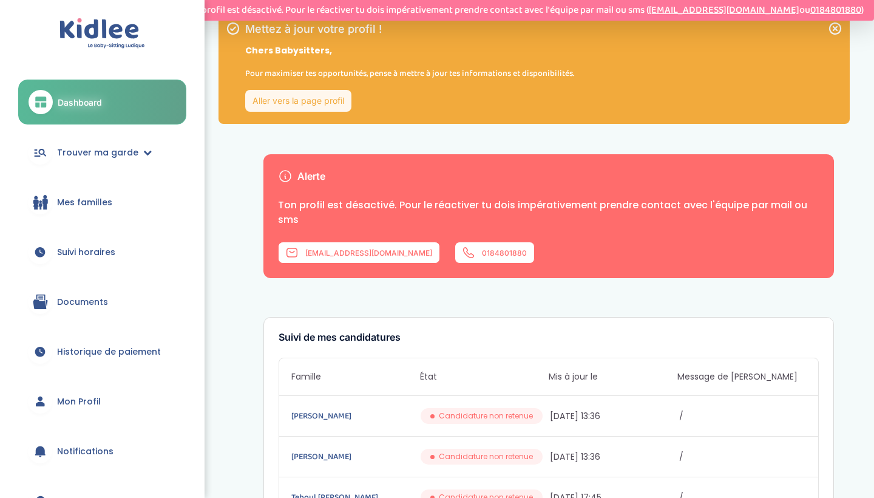 The height and width of the screenshot is (498, 874). I want to click on span: Documents, so click(83, 302).